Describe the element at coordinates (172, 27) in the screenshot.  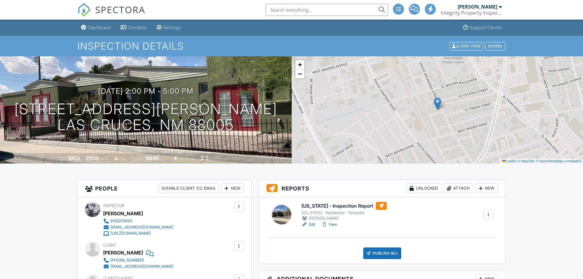
I see `div: Settings` at that location.